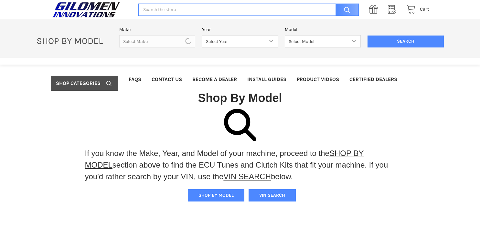 The height and width of the screenshot is (227, 480). I want to click on button: SHOP BY MODEL, so click(216, 196).